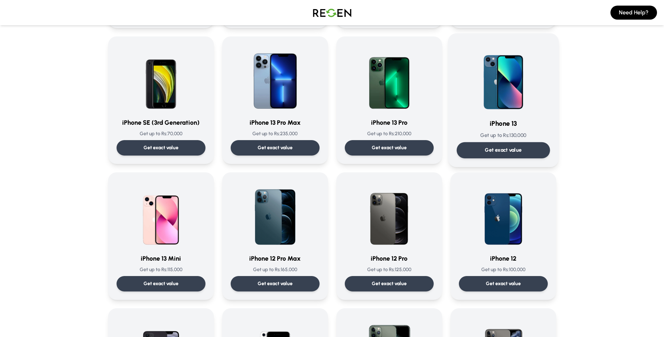 The height and width of the screenshot is (337, 664). Describe the element at coordinates (275, 134) in the screenshot. I see `p: Get up to Rs: 235,000` at that location.